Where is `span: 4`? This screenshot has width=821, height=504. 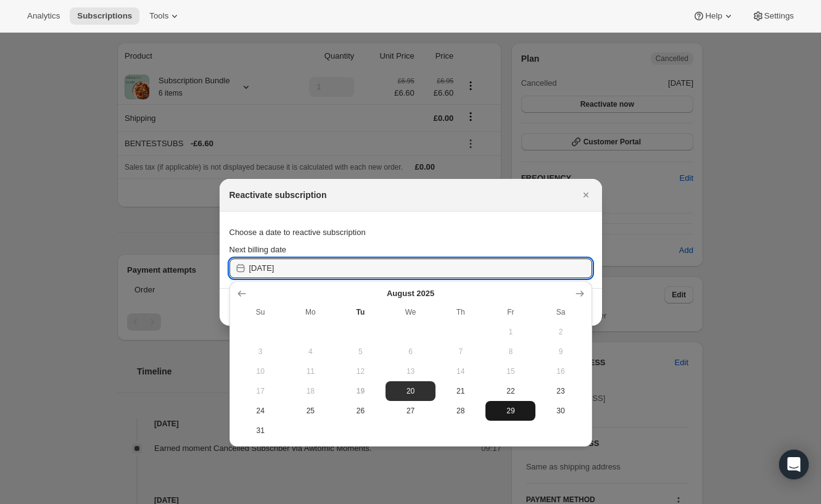
span: 4 is located at coordinates (310, 351).